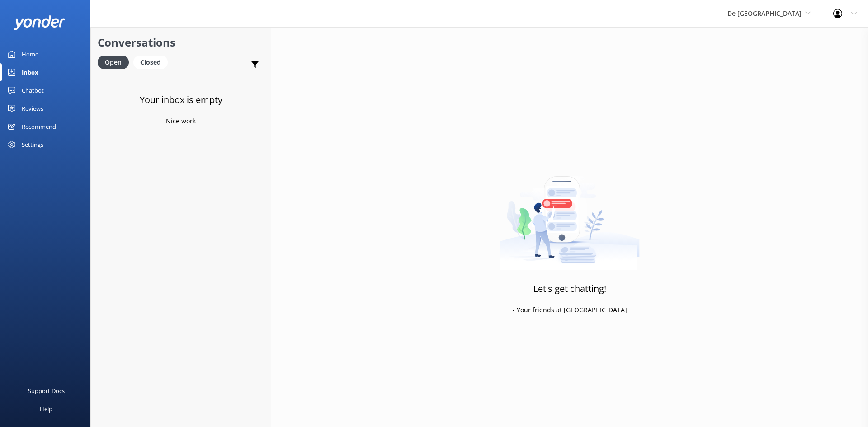 This screenshot has width=868, height=427. I want to click on div: Home, so click(30, 54).